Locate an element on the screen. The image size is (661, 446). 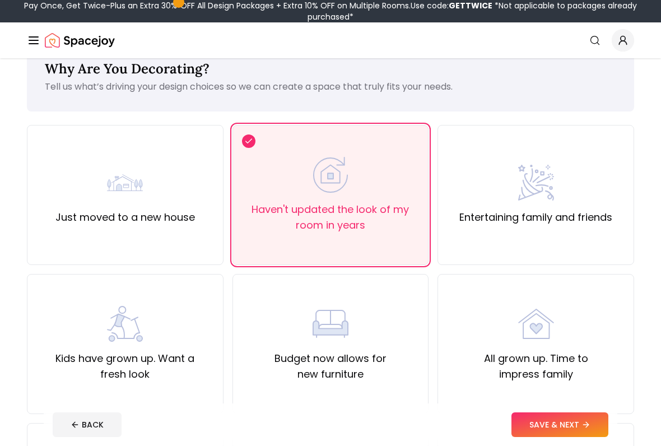
label: Haven't updated the look of my room in years is located at coordinates (330, 217).